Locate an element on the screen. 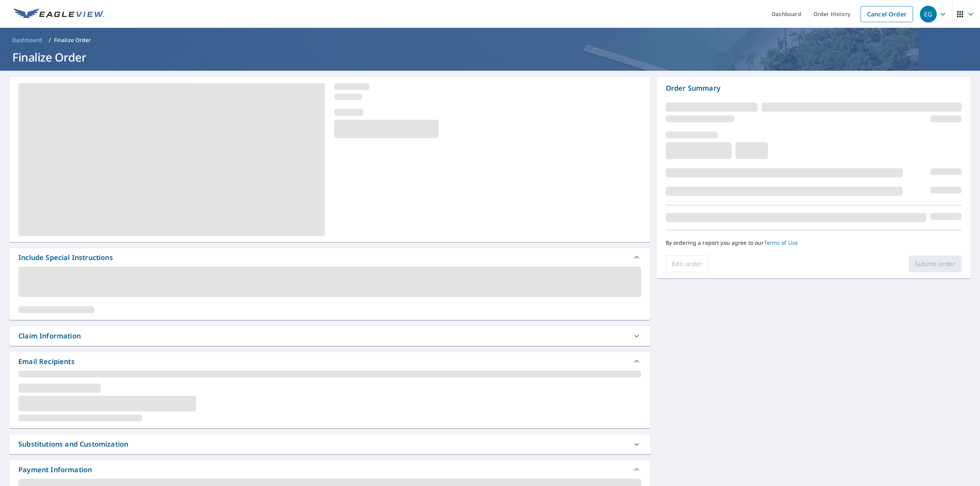 This screenshot has width=980, height=486. a: Terms of Use is located at coordinates (781, 243).